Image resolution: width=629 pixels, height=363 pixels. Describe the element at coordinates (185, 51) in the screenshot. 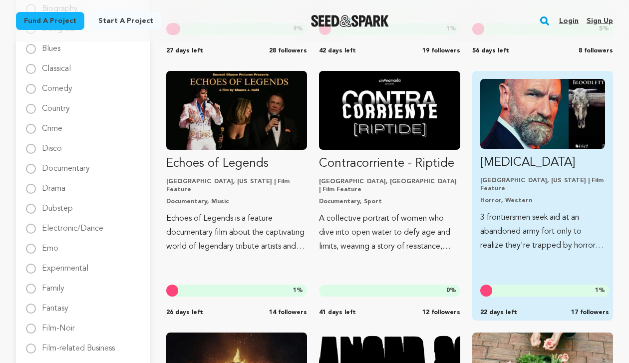

I see `span: 27 days left` at that location.